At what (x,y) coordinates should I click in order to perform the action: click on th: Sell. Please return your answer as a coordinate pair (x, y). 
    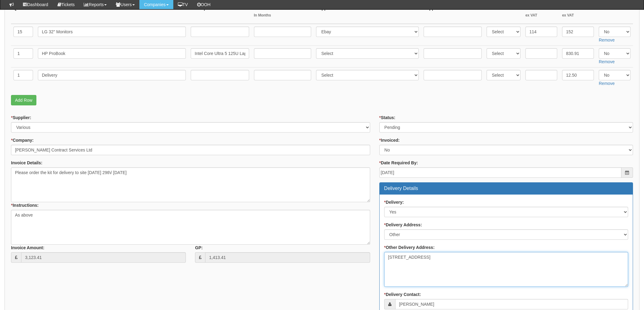
    Looking at the image, I should click on (578, 13).